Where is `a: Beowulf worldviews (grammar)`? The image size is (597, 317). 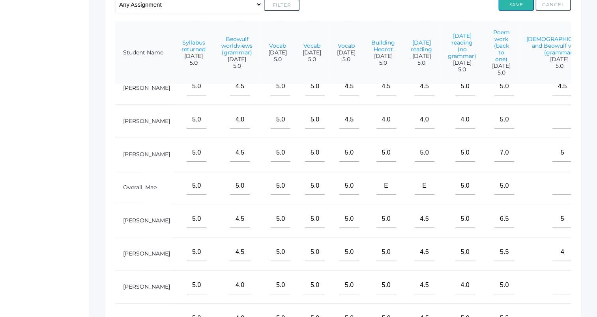 a: Beowulf worldviews (grammar) is located at coordinates (237, 46).